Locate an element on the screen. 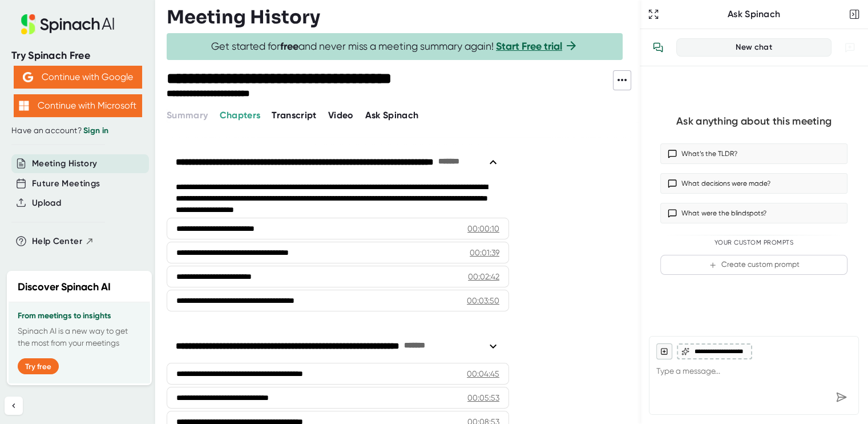 This screenshot has height=424, width=868. a: Continue with Microsoft is located at coordinates (78, 106).